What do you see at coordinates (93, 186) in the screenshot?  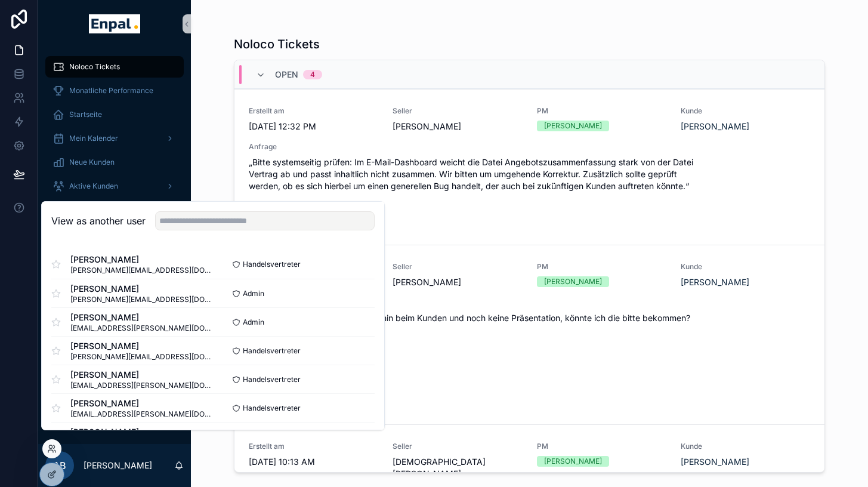 I see `span: Aktive Kunden` at bounding box center [93, 186].